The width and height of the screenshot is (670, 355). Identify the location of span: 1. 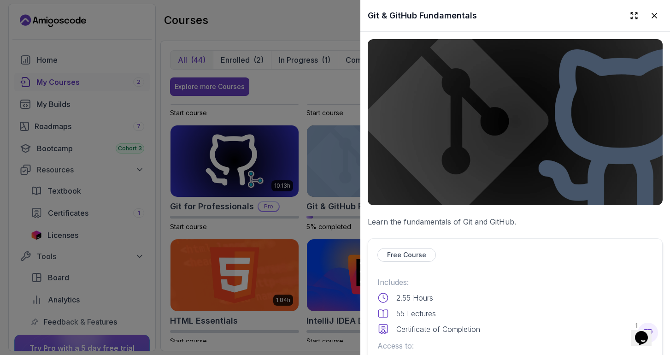
(6, 7).